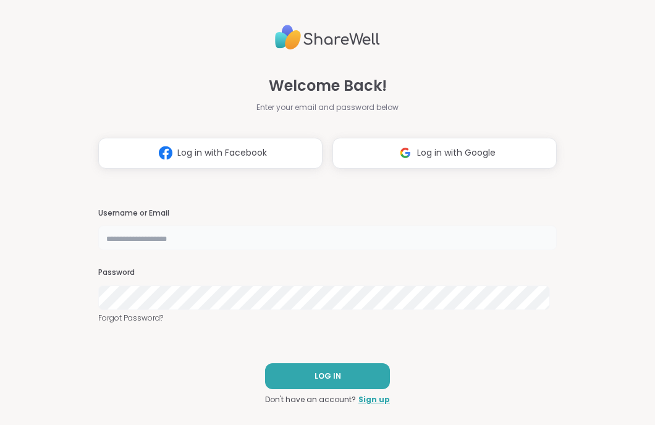 The image size is (655, 425). Describe the element at coordinates (328, 213) in the screenshot. I see `h3: Username or Email` at that location.